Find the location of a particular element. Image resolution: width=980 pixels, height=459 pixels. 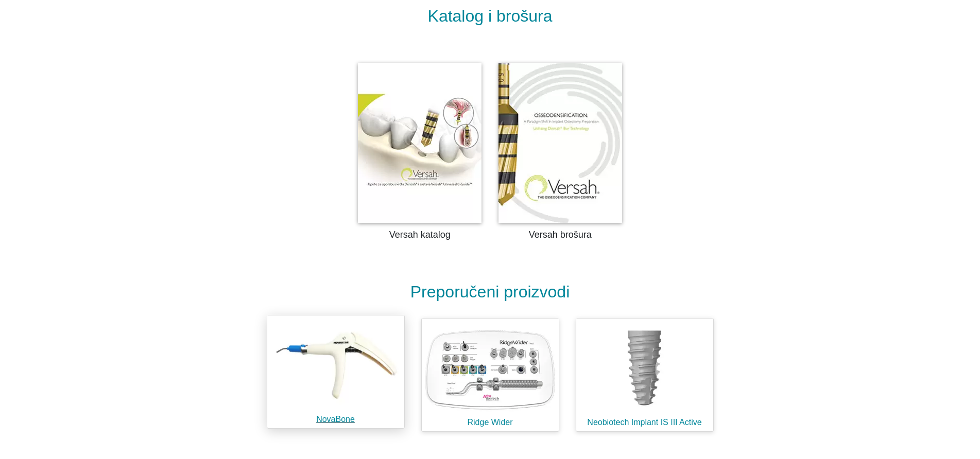

h2: Preporučeni proizvodi is located at coordinates (490, 292).